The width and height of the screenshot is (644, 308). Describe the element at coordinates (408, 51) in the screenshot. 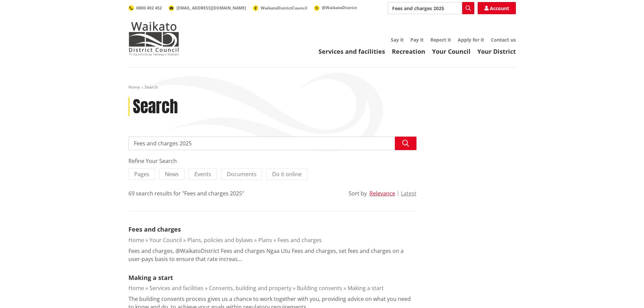

I see `a: Recreation` at that location.